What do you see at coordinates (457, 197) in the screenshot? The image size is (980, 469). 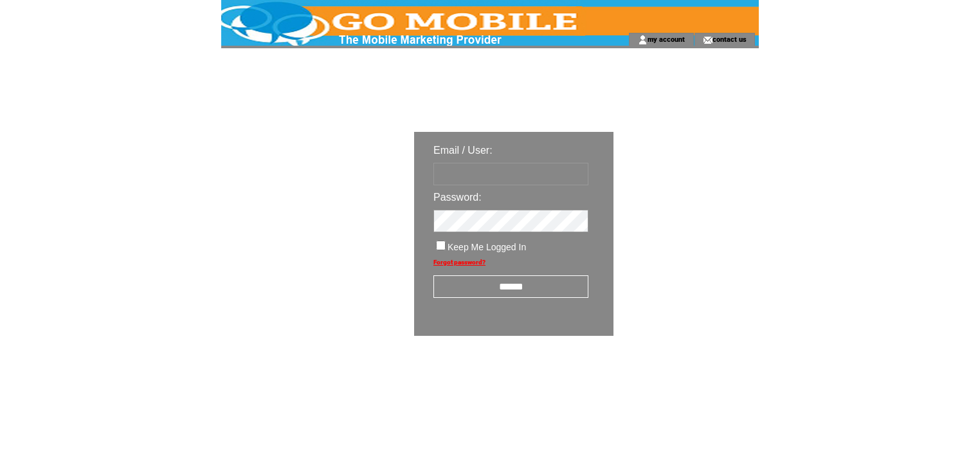 I see `span: Password:` at bounding box center [457, 197].